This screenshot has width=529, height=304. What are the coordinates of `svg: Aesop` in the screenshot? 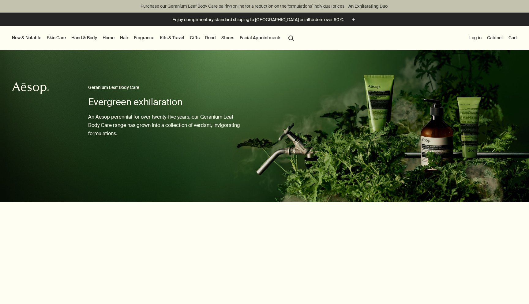 It's located at (31, 88).